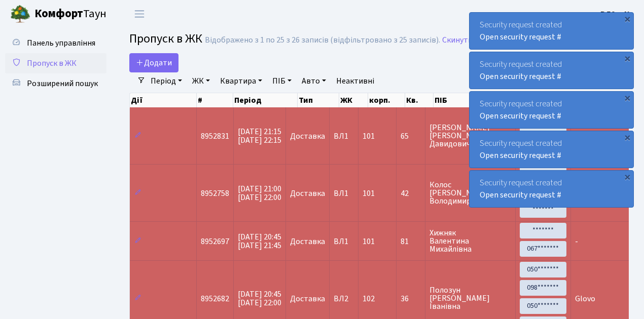 This screenshot has height=319, width=644. I want to click on th: Кв., so click(419, 100).